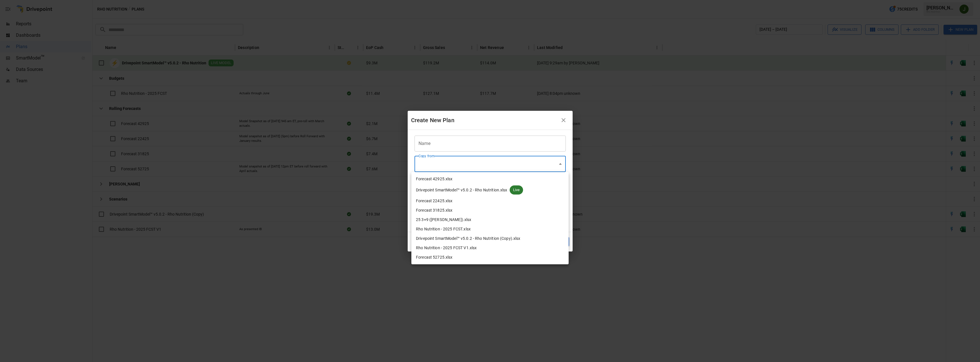 Image resolution: width=980 pixels, height=362 pixels. What do you see at coordinates (446, 248) in the screenshot?
I see `span: Rho Nutrition - 2025 FCST V1.xlsx` at bounding box center [446, 248].